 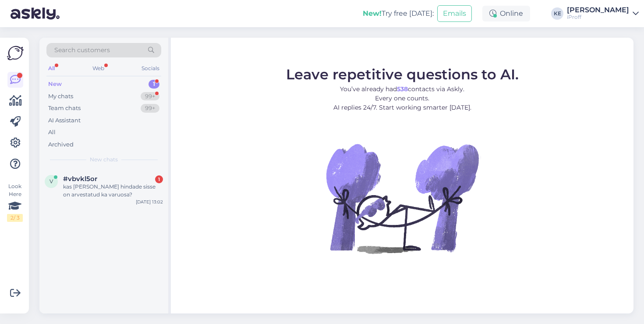 I want to click on div: iProff, so click(x=598, y=17).